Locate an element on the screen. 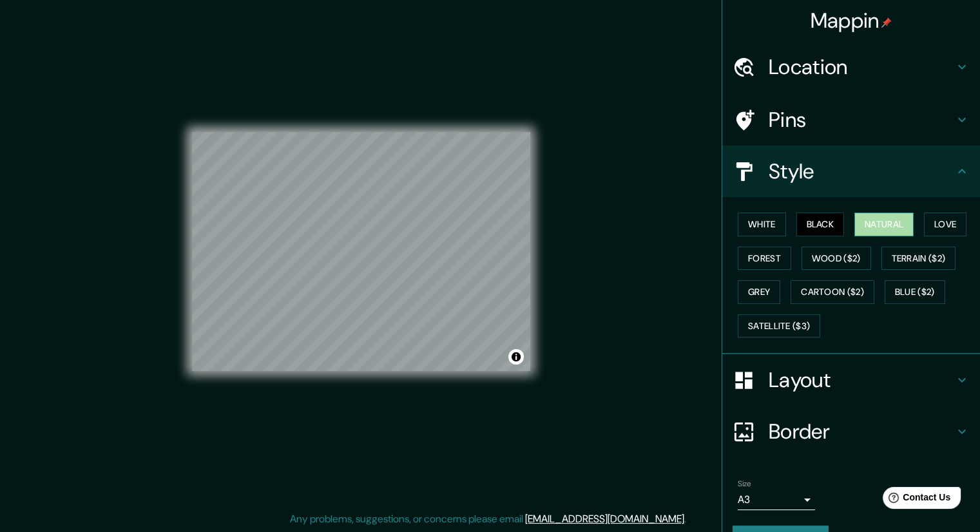  h4: Mappin is located at coordinates (851, 21).